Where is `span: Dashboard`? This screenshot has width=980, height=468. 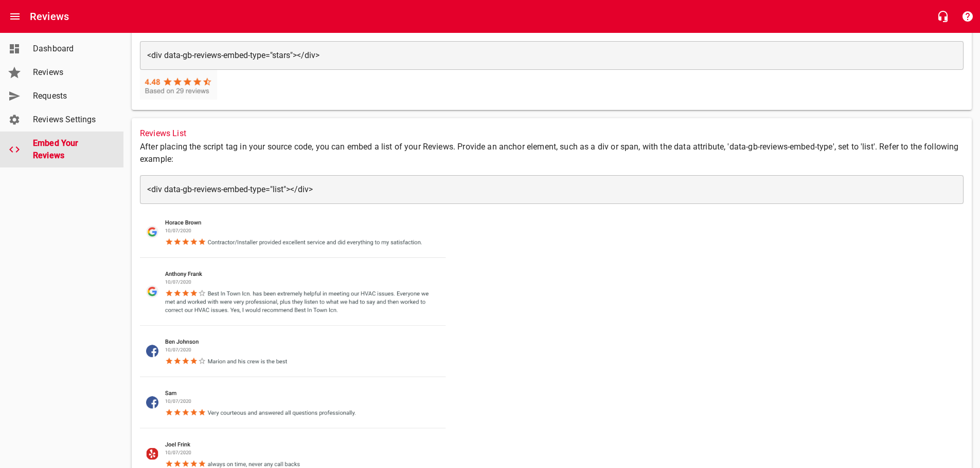
span: Dashboard is located at coordinates (72, 49).